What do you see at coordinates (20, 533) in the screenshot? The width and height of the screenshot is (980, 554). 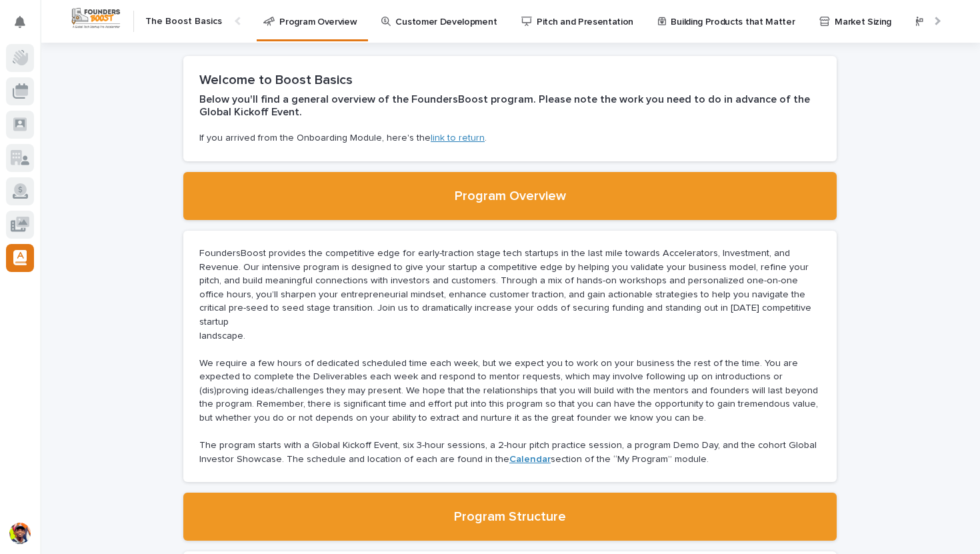 I see `button: users-avatar` at bounding box center [20, 533].